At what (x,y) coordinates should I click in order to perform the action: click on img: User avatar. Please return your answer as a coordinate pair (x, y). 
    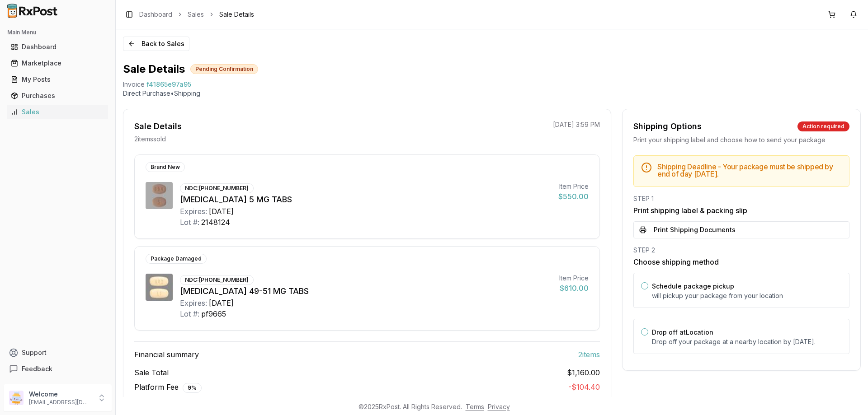
    Looking at the image, I should click on (16, 398).